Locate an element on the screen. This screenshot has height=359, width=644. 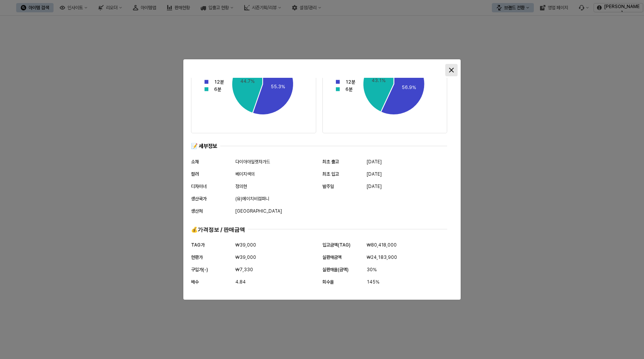
span: 최초 입고 is located at coordinates (331, 174).